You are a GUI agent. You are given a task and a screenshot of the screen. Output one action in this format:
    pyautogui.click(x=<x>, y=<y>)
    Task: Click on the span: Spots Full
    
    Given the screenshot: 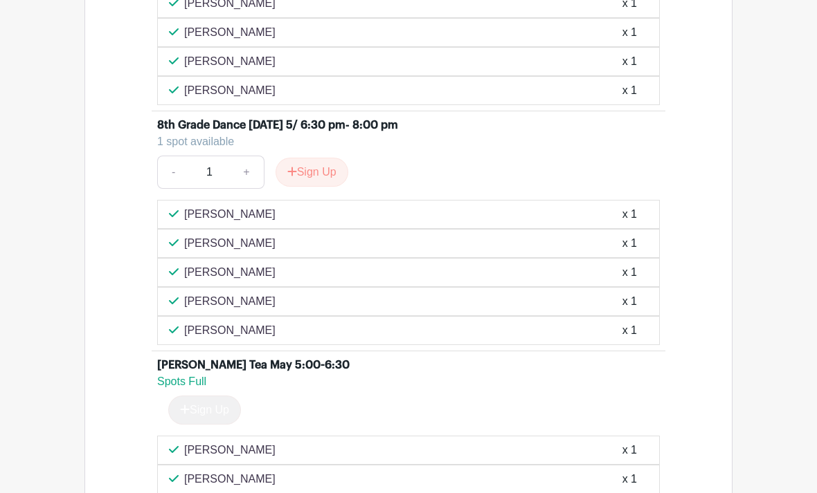 What is the action you would take?
    pyautogui.click(x=181, y=381)
    